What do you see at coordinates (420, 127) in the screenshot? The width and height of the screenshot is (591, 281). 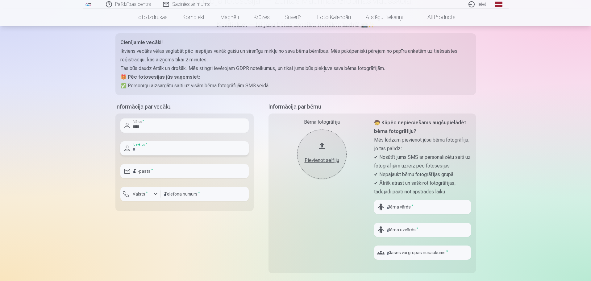 I see `strong: 🧒 Kāpēc nepieciešams augšupielādēt bērna fotogrāfiju?` at bounding box center [420, 127].